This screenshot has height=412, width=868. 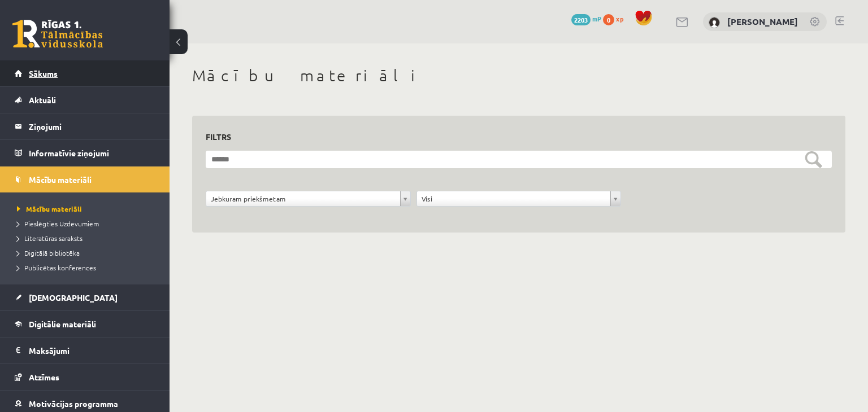 What do you see at coordinates (58, 223) in the screenshot?
I see `span: Pieslēgties Uzdevumiem` at bounding box center [58, 223].